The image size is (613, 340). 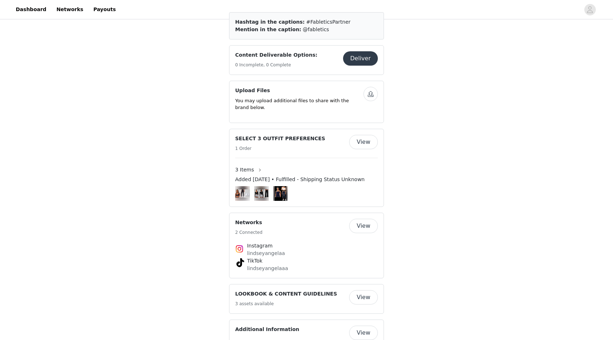 I want to click on h4: Networks, so click(x=249, y=222).